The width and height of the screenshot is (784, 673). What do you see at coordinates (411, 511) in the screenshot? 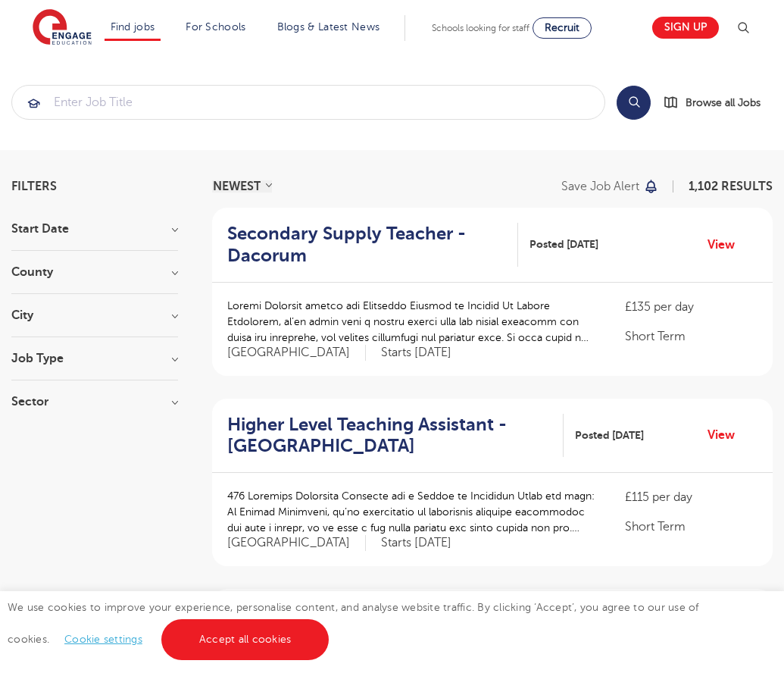
I see `p: 476 Loremips Dolorsita Consecte adi e Seddoe te Incididun Utlab etd magn: Al Enimad Minimveni, qu...` at bounding box center [411, 511].